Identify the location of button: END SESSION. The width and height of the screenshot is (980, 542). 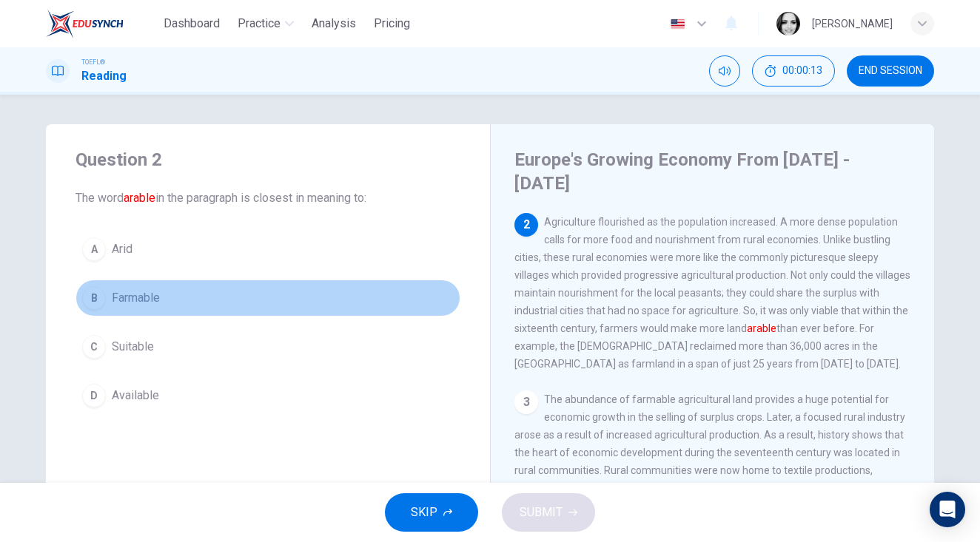
(890, 71).